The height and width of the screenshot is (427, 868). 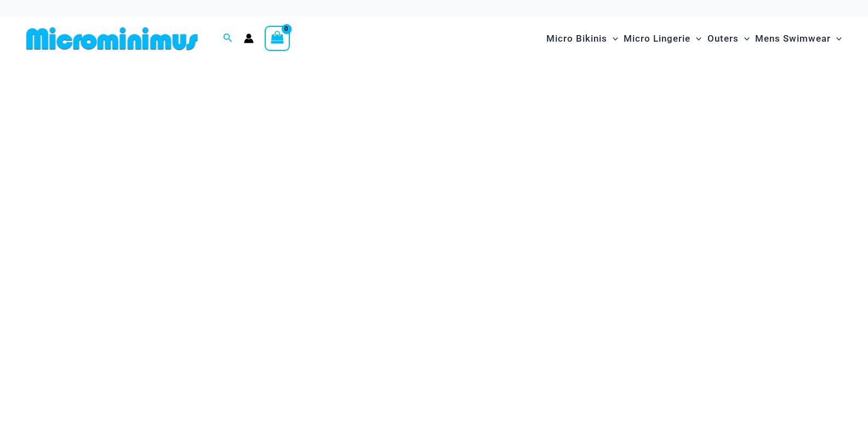 I want to click on nav: Site Navigation, so click(x=694, y=39).